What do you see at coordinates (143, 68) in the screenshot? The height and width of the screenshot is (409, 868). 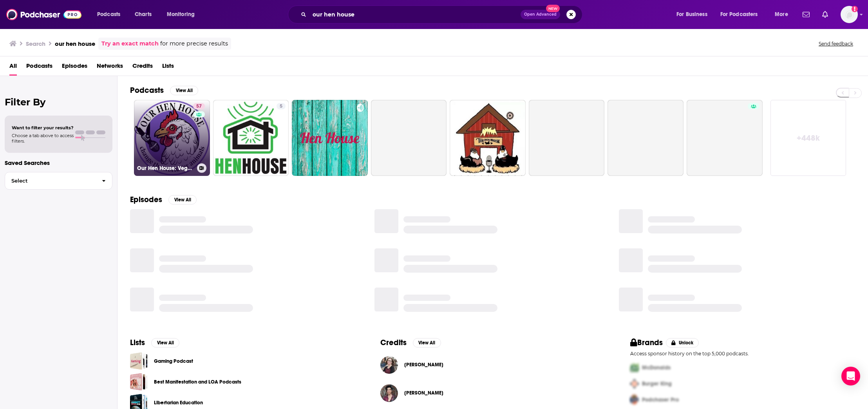 I see `a: Credits` at bounding box center [143, 68].